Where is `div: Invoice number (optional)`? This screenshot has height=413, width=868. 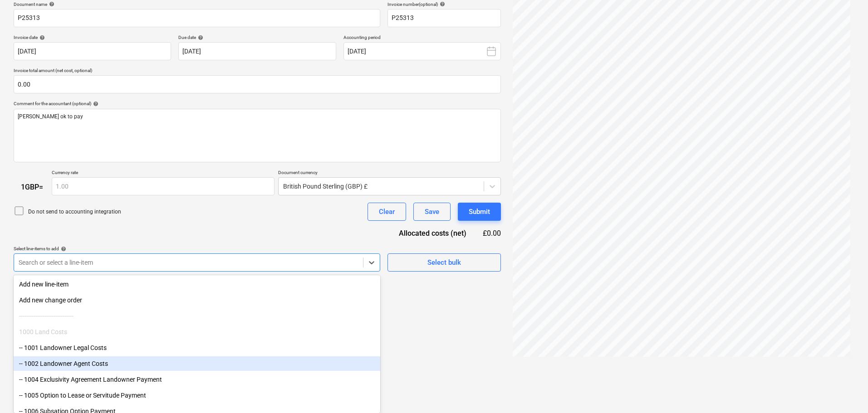 div: Invoice number (optional) is located at coordinates (444, 4).